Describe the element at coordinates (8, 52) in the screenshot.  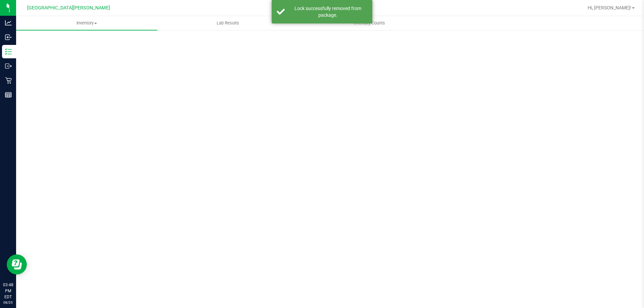
I see `inline-svg: Inventory` at that location.